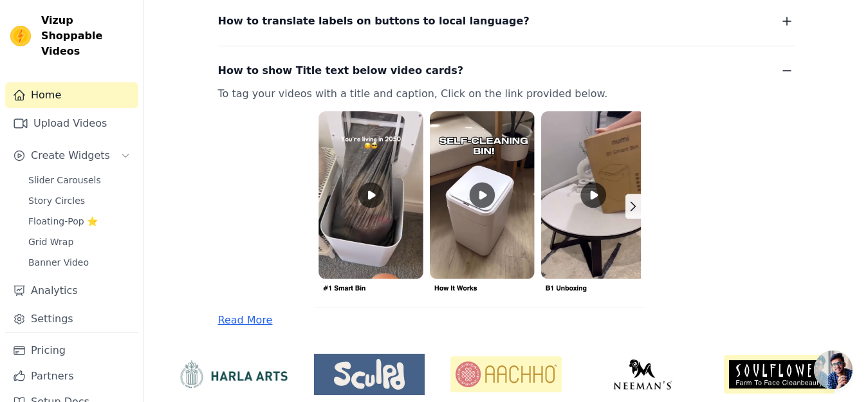  I want to click on button: Create Widgets, so click(71, 155).